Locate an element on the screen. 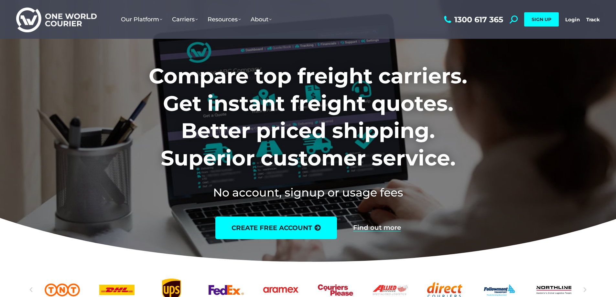 This screenshot has width=616, height=297. a: 1300 617 365 is located at coordinates (473, 19).